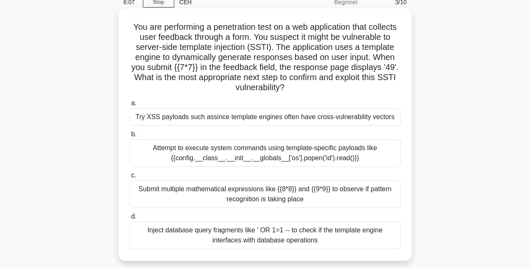 The height and width of the screenshot is (268, 530). Describe the element at coordinates (134, 216) in the screenshot. I see `span: d.` at that location.